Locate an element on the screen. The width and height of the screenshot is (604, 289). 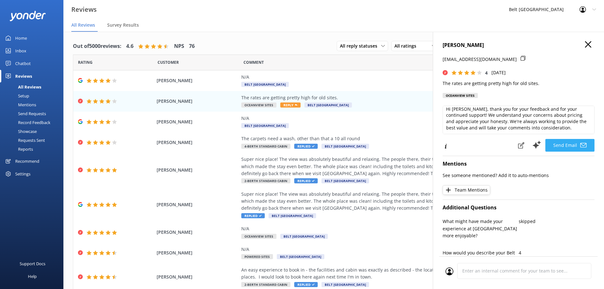
span: Reply is located at coordinates (290, 105).